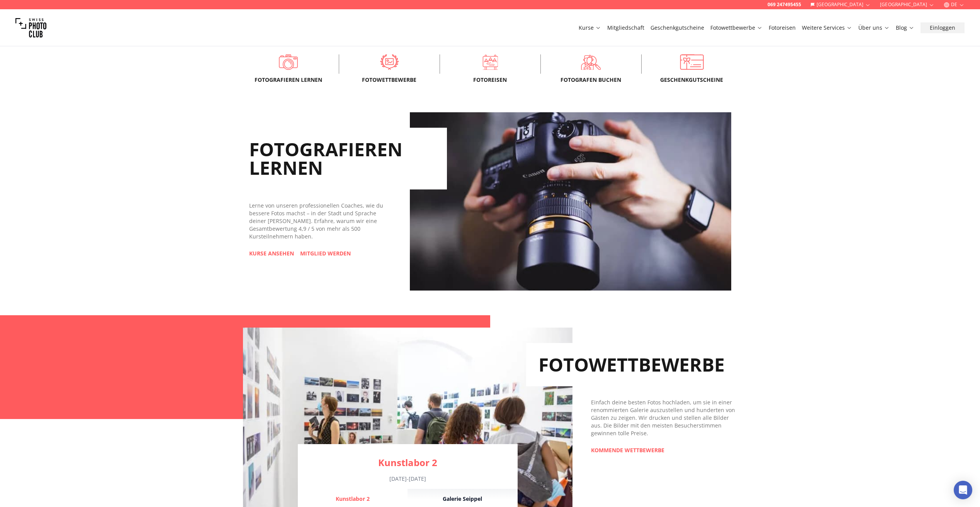 Image resolution: width=980 pixels, height=507 pixels. Describe the element at coordinates (272, 254) in the screenshot. I see `a: KURSE ANSEHEN` at that location.